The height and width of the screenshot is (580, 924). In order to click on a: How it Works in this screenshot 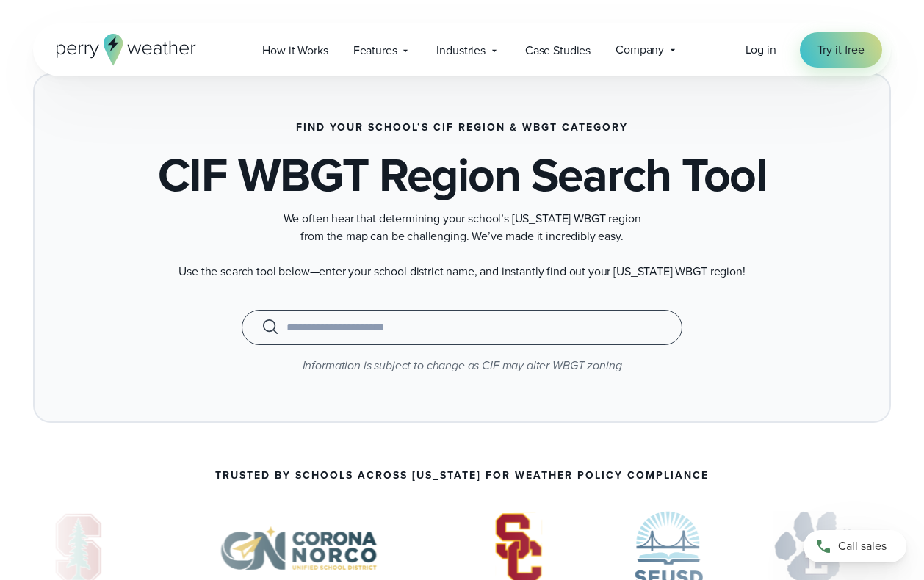, I will do `click(295, 50)`.